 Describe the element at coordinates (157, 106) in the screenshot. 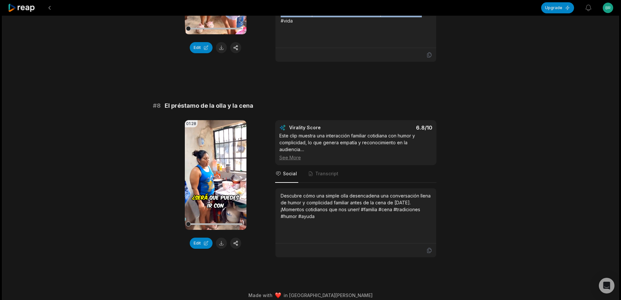

I see `span: # 8` at that location.